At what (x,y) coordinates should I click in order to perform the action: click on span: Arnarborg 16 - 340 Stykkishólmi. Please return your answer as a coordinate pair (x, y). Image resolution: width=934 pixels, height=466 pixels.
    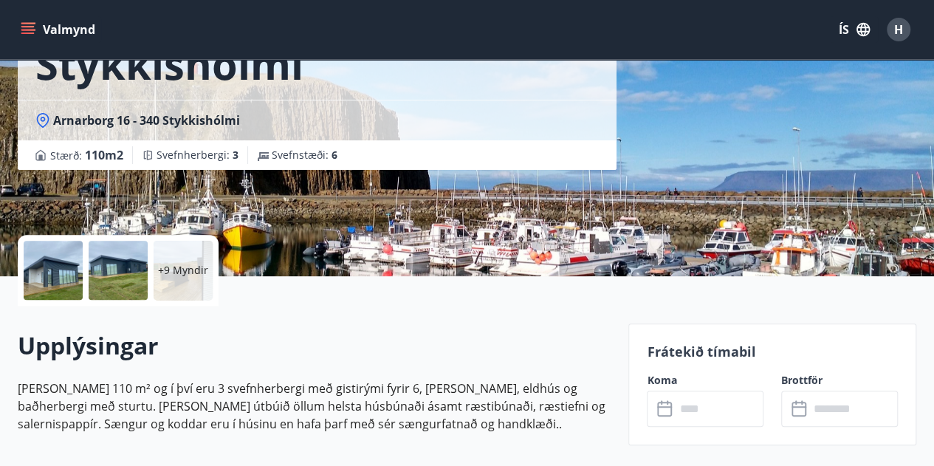
    Looking at the image, I should click on (146, 120).